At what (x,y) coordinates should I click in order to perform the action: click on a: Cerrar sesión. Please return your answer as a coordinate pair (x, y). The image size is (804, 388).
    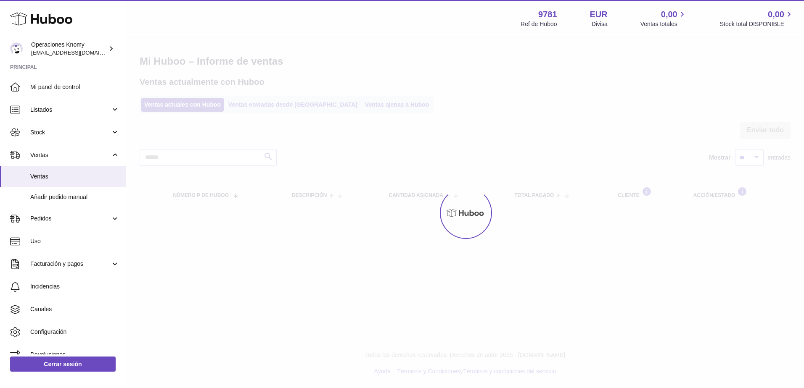
    Looking at the image, I should click on (63, 364).